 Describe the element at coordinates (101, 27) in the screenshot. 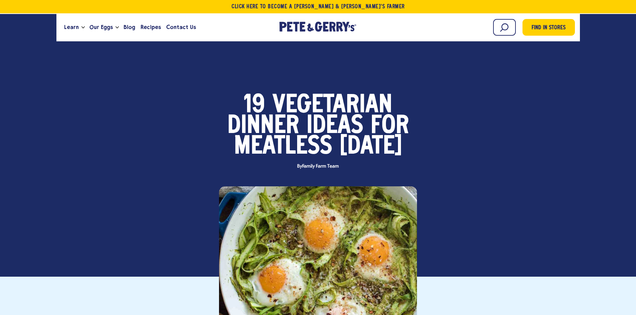

I see `a: Our Eggs` at that location.